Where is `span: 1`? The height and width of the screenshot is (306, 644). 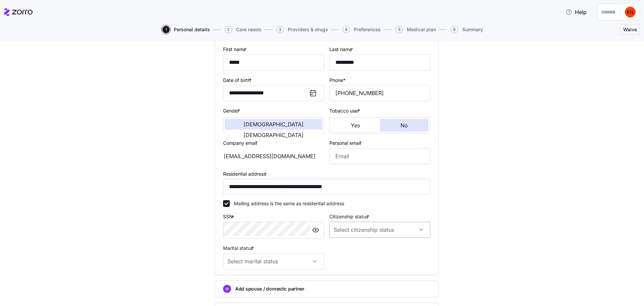
span: 1 is located at coordinates (166, 30).